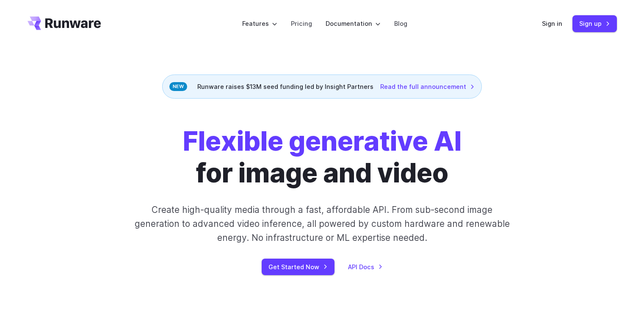 The width and height of the screenshot is (644, 309). I want to click on a: API Docs, so click(365, 267).